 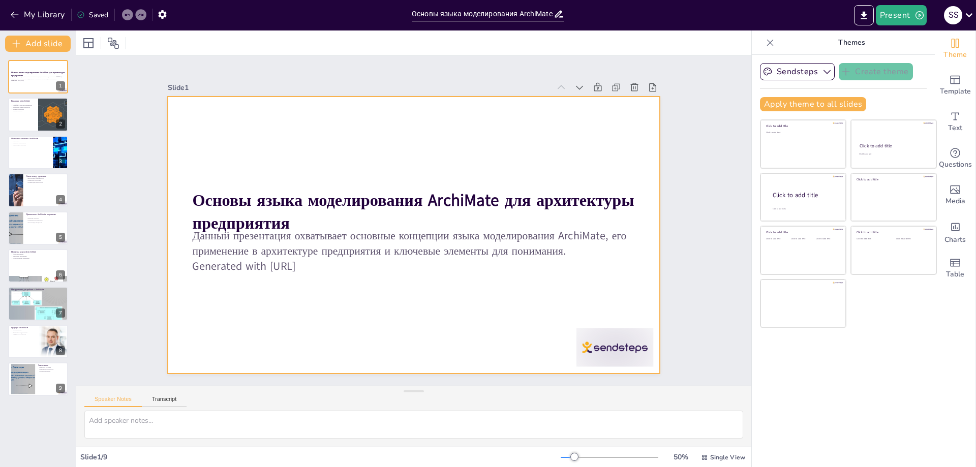 What do you see at coordinates (23, 334) in the screenshot?
I see `p: поддержка сообщества` at bounding box center [23, 334].